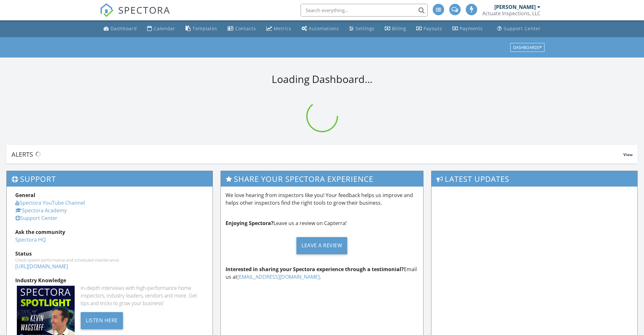 The height and width of the screenshot is (335, 644). I want to click on p: Email us at ., so click(322, 273).